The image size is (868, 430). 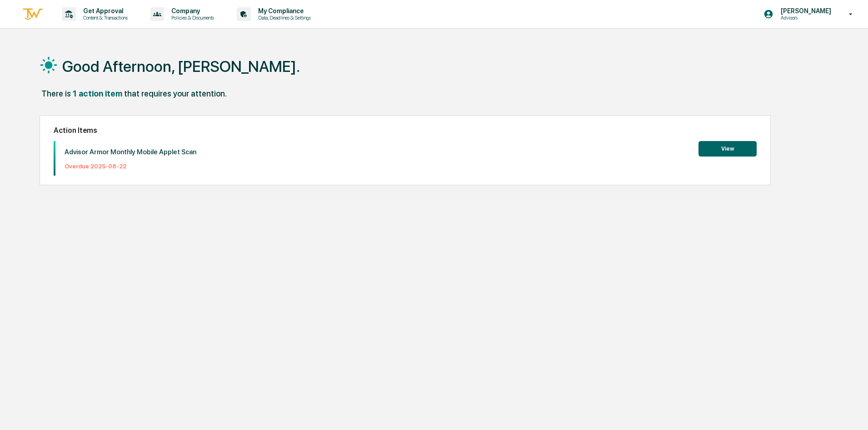 I want to click on p: Advisor Armor Monthly Mobile Applet Scan, so click(x=131, y=152).